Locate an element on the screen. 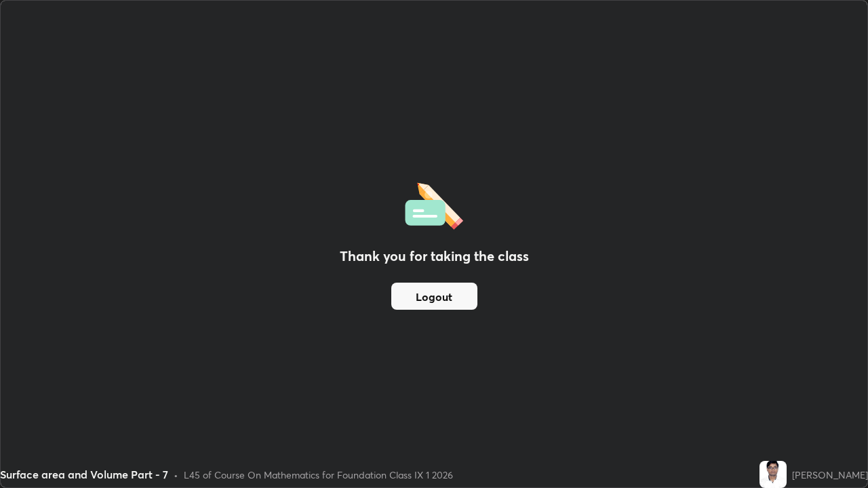  img: c2357da53e6c4a768a63f5a7834c11d3.jpg is located at coordinates (774, 474).